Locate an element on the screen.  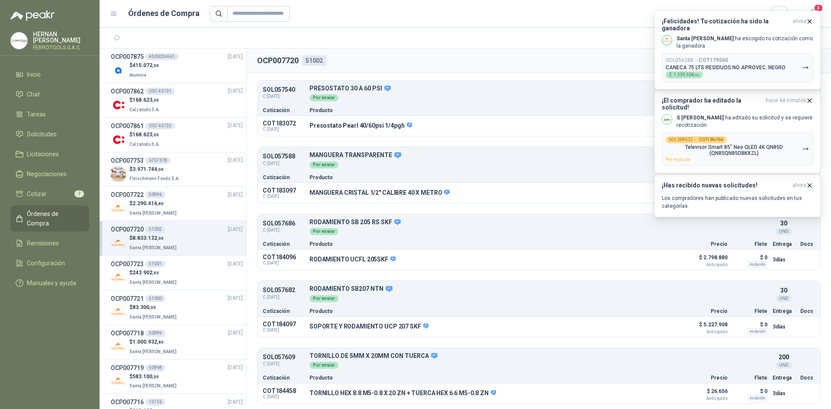
img: Logo peakr is located at coordinates (32, 16).